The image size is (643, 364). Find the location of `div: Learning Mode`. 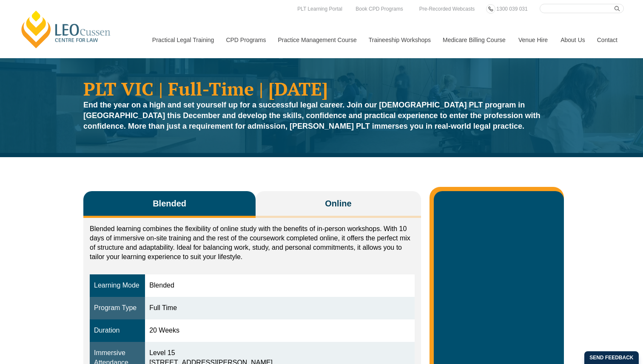

div: Learning Mode is located at coordinates (117, 285).